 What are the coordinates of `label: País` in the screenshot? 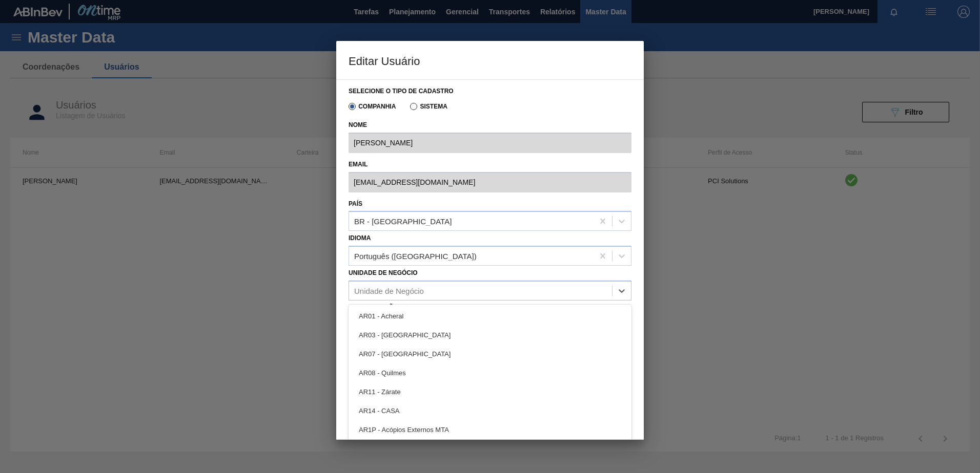 It's located at (356, 204).